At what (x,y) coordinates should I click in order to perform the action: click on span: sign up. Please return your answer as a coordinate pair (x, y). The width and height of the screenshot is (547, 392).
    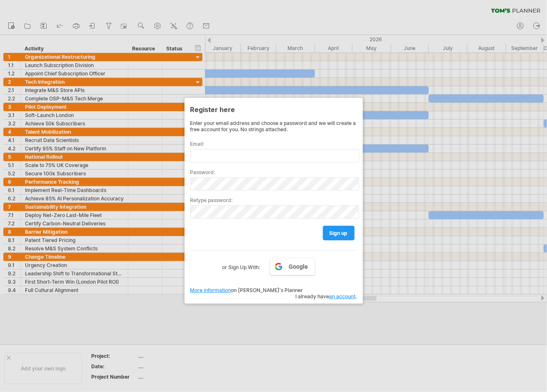
    Looking at the image, I should click on (339, 233).